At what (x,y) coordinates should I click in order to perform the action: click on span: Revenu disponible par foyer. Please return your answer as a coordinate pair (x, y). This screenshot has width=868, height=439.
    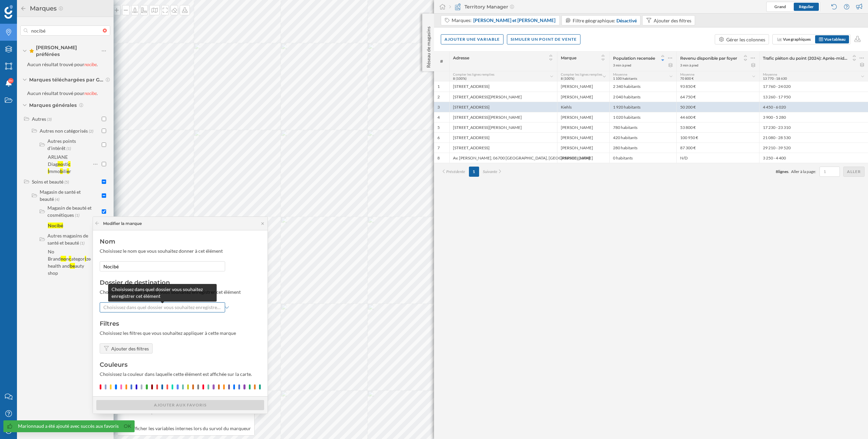
    Looking at the image, I should click on (708, 58).